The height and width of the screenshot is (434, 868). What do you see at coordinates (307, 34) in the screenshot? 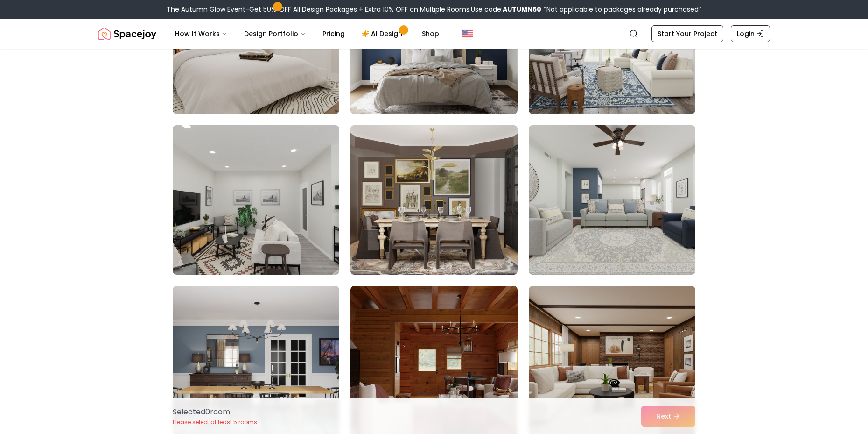
I see `nav: Main` at bounding box center [307, 34].